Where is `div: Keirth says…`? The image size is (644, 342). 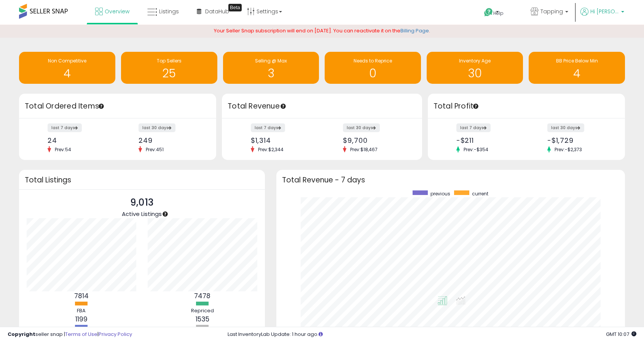
div: Keirth says… is located at coordinates (76, 104).